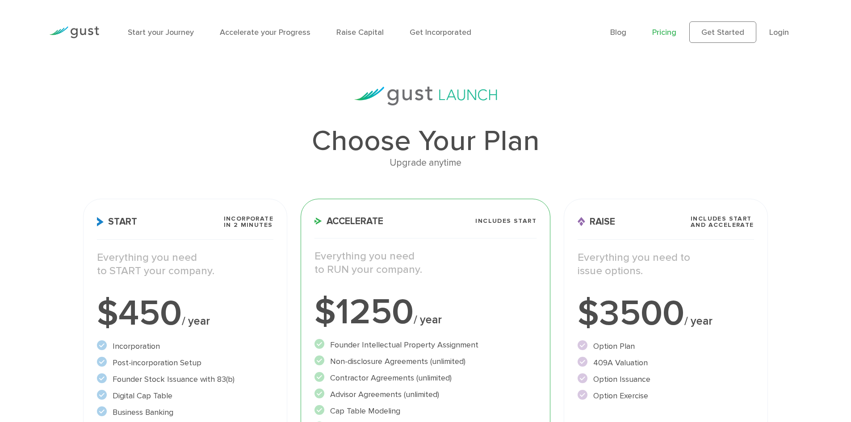  I want to click on li: Advisor Agreements (unlimited), so click(425, 394).